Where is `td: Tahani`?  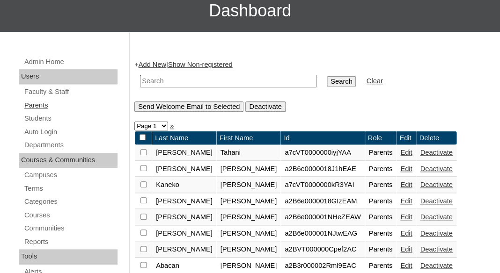
td: Tahani is located at coordinates (249, 153).